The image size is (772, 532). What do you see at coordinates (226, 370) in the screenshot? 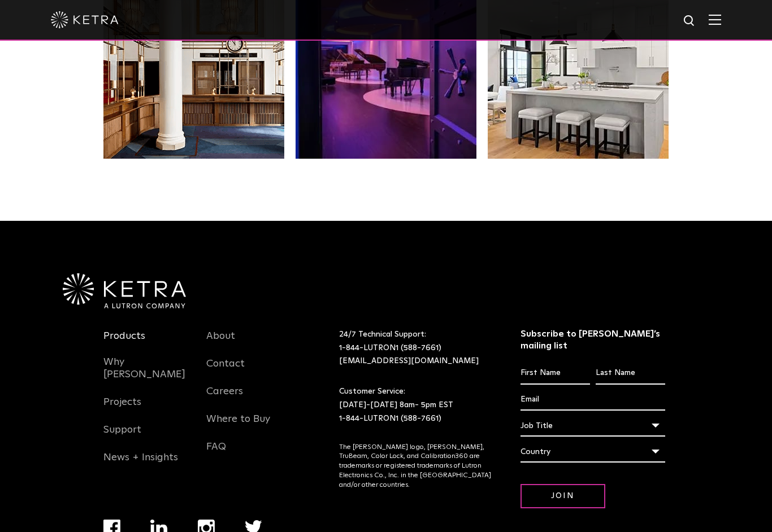
I see `a: Contact` at bounding box center [226, 370].